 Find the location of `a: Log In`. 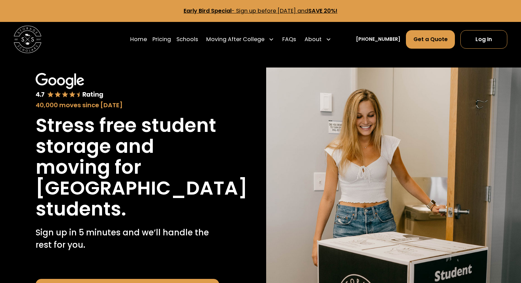

a: Log In is located at coordinates (484, 39).